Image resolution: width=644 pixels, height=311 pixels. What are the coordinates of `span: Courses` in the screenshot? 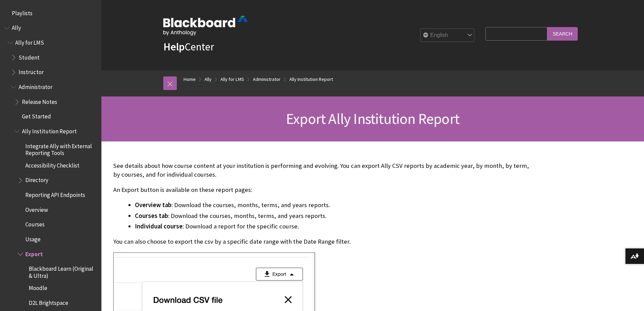 It's located at (35, 224).